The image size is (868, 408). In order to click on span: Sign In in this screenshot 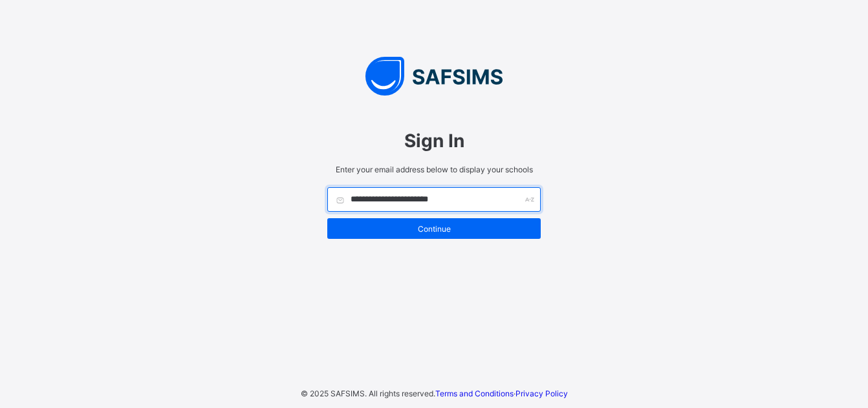, I will do `click(434, 141)`.